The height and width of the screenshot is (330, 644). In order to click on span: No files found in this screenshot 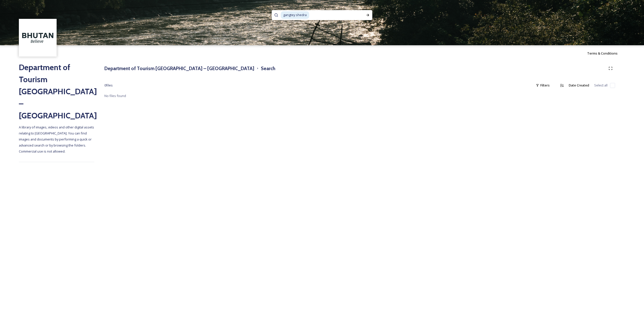, I will do `click(115, 96)`.